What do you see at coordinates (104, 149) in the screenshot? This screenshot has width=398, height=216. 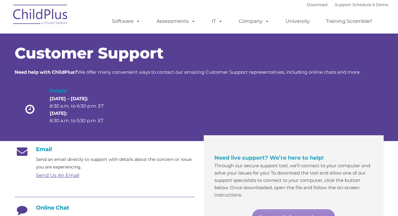 I see `h4: Email` at bounding box center [104, 149].